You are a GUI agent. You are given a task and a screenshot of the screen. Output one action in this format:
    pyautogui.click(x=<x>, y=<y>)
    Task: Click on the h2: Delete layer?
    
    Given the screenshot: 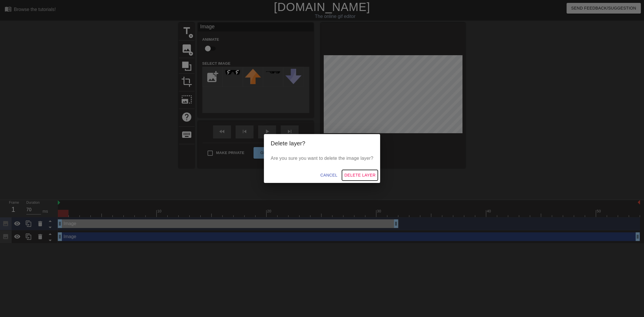 What is the action you would take?
    pyautogui.click(x=322, y=143)
    